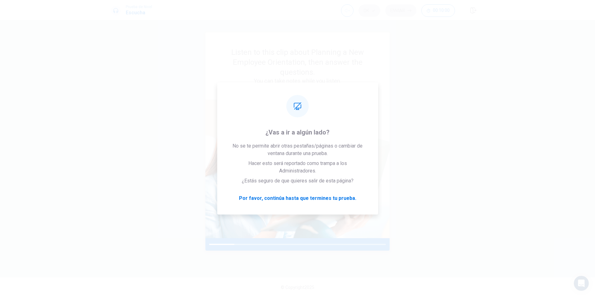 This screenshot has width=595, height=297. I want to click on span: © Copyright 2025, so click(297, 287).